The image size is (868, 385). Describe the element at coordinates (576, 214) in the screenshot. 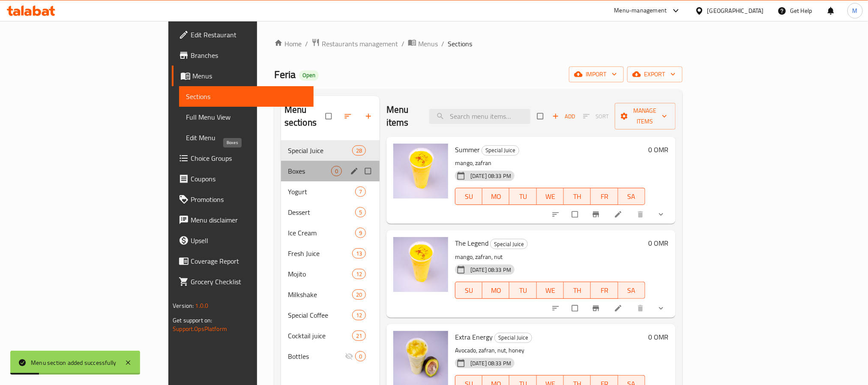

I see `span: Select to update` at that location.